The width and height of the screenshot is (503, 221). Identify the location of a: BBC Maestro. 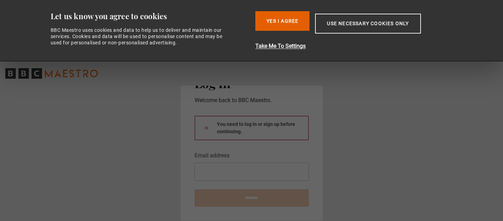
(51, 73).